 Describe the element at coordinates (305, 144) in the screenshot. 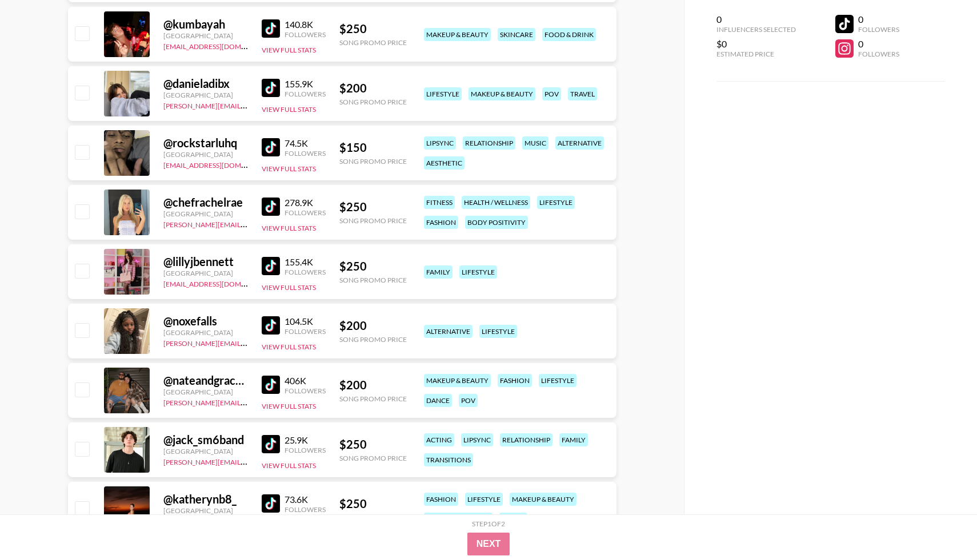

I see `div: 74.5K` at that location.